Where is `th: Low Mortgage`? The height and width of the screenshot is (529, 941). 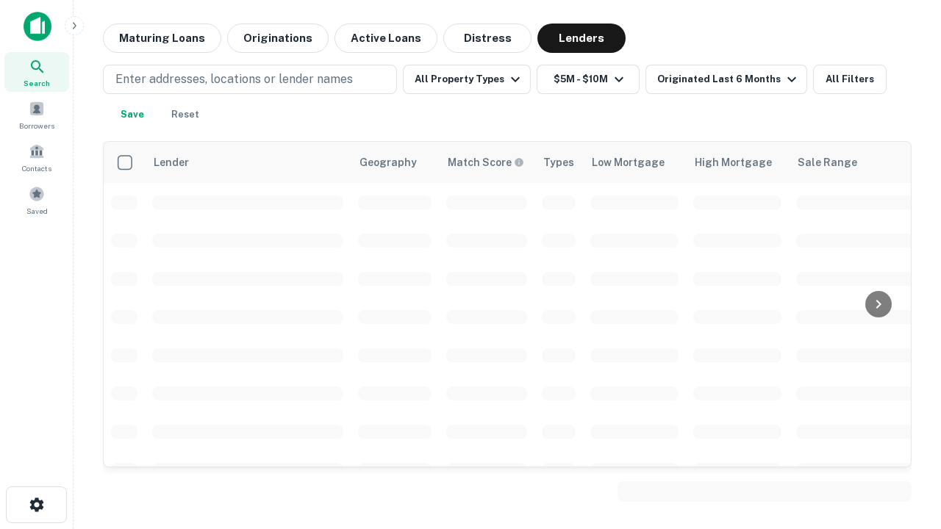 th: Low Mortgage is located at coordinates (634, 162).